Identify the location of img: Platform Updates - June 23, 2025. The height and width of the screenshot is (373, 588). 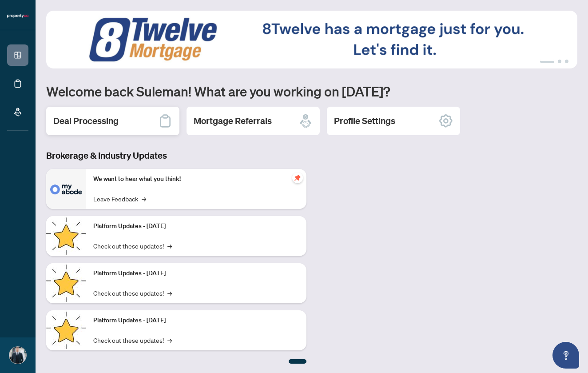
(66, 331).